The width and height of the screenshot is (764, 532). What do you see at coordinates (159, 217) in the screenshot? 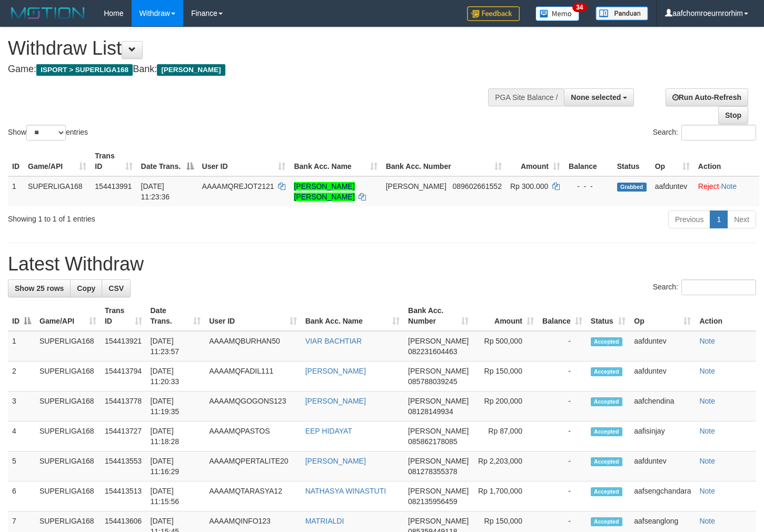
I see `div: Showing 1 to 1 of 1 entries` at bounding box center [159, 217].